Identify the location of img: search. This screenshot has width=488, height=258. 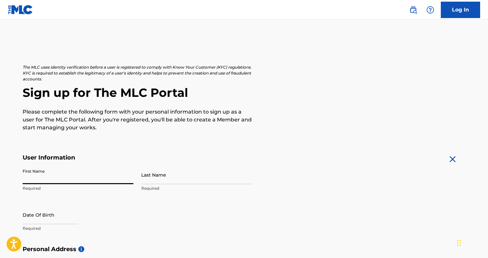
(414, 10).